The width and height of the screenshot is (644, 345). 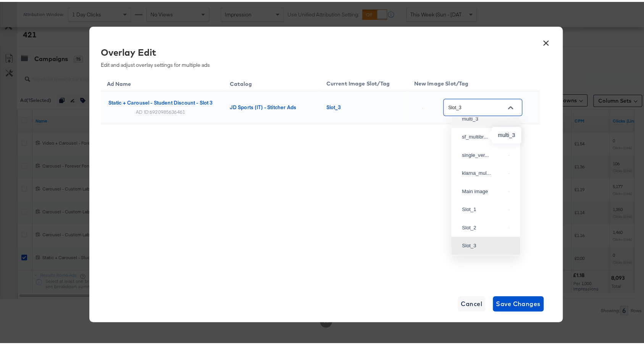 I want to click on th: Current Image Slot/Tag, so click(x=364, y=81).